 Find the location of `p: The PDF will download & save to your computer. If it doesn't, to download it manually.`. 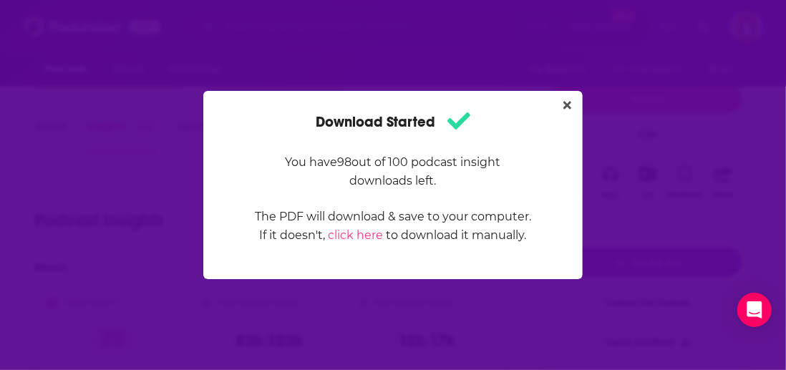

p: The PDF will download & save to your computer. If it doesn't, to download it manually. is located at coordinates (393, 226).